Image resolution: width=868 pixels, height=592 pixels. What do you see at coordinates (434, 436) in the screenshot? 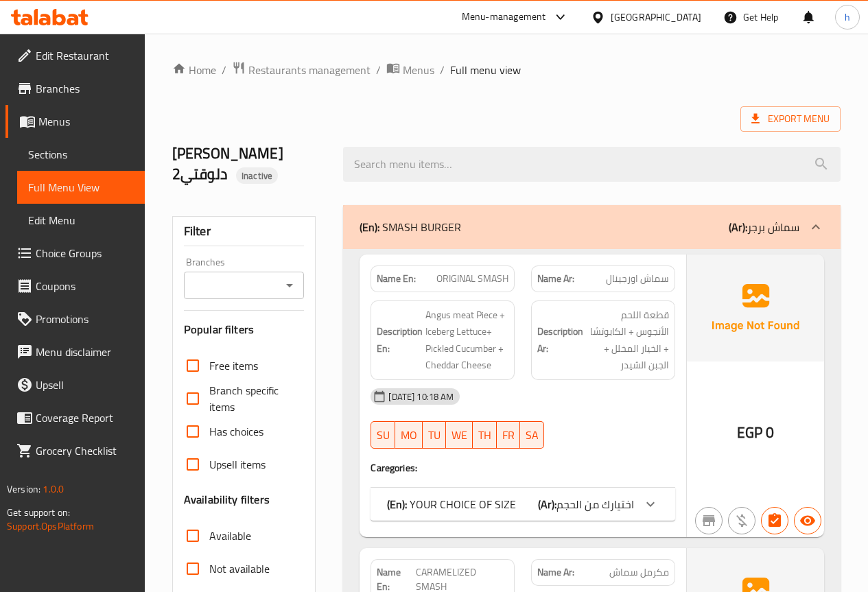
I see `span: TU` at bounding box center [434, 436].